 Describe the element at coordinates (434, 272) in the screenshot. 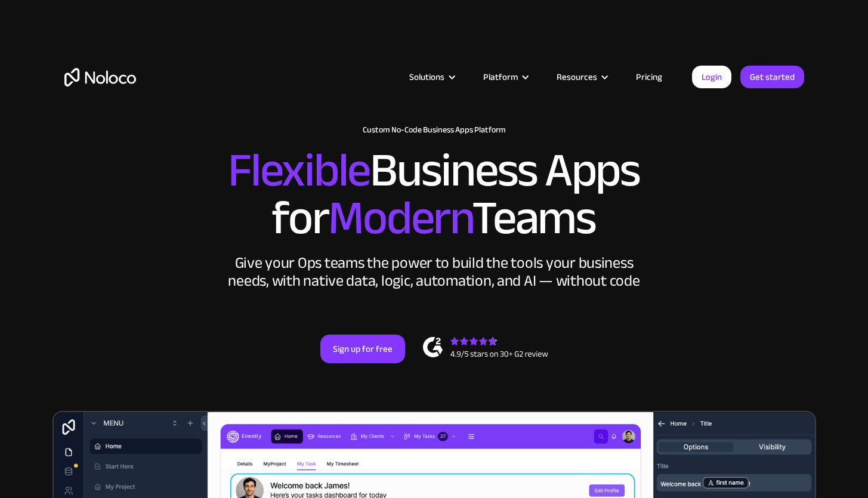

I see `div: Give your Ops teams the power to build the tools your business needs, with native data, logic, au...` at that location.